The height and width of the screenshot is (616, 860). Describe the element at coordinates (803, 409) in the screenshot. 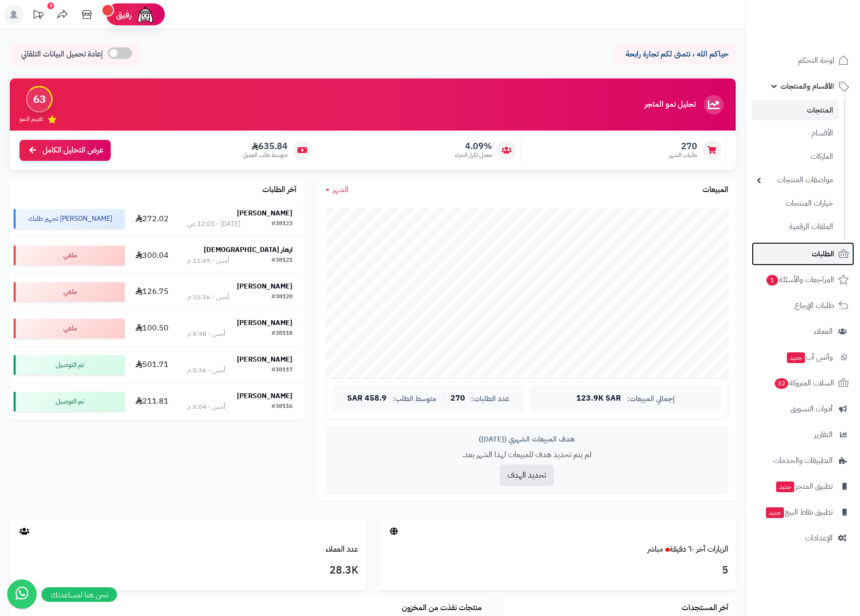

I see `a: أدوات التسويق` at that location.